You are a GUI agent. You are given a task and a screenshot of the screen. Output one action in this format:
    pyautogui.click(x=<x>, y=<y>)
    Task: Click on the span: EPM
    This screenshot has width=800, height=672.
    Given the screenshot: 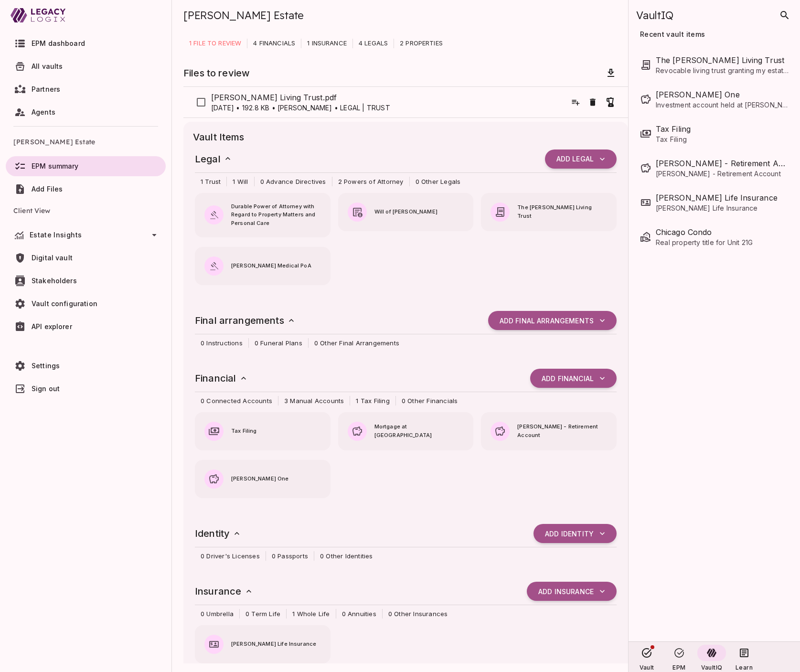 What is the action you would take?
    pyautogui.click(x=679, y=667)
    